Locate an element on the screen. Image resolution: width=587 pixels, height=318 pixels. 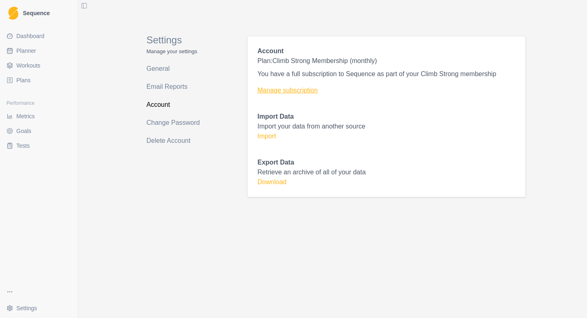
a: Change Password is located at coordinates (179, 123).